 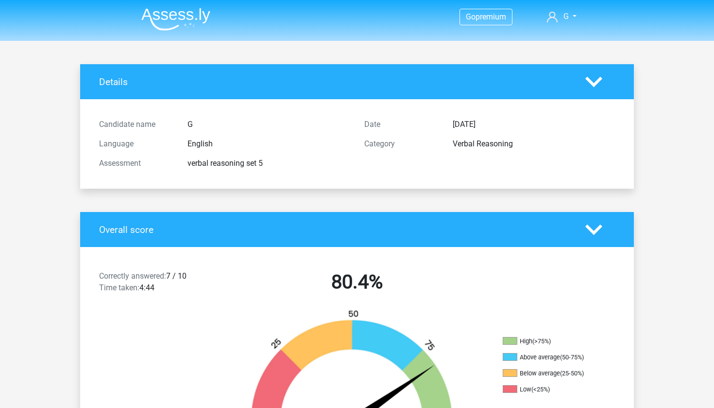 What do you see at coordinates (572, 357) in the screenshot?
I see `div: (50-75%)` at bounding box center [572, 357].